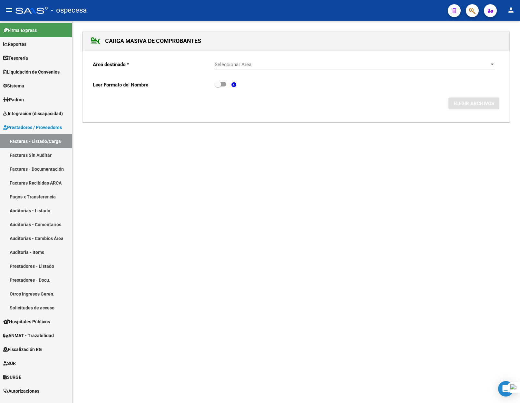  Describe the element at coordinates (9, 363) in the screenshot. I see `span: SUR` at that location.